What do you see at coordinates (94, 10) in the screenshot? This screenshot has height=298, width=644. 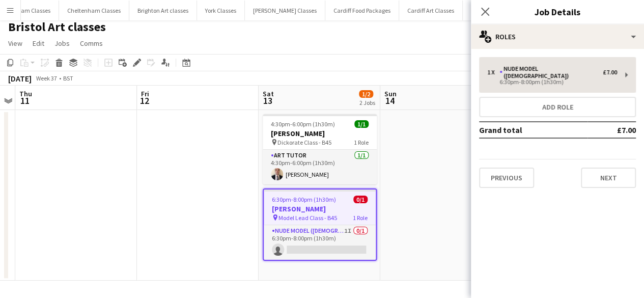 I see `button: Cheltenham Classes` at bounding box center [94, 10].